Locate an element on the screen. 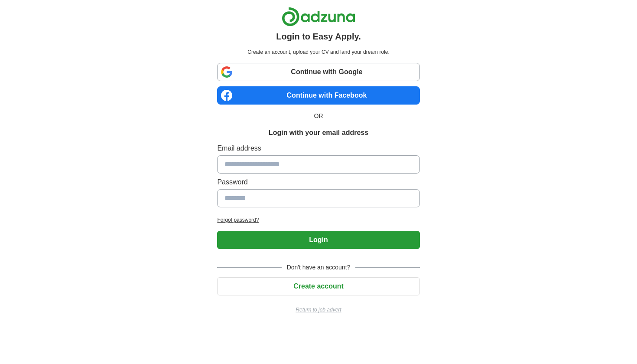  span: OR is located at coordinates (318, 116).